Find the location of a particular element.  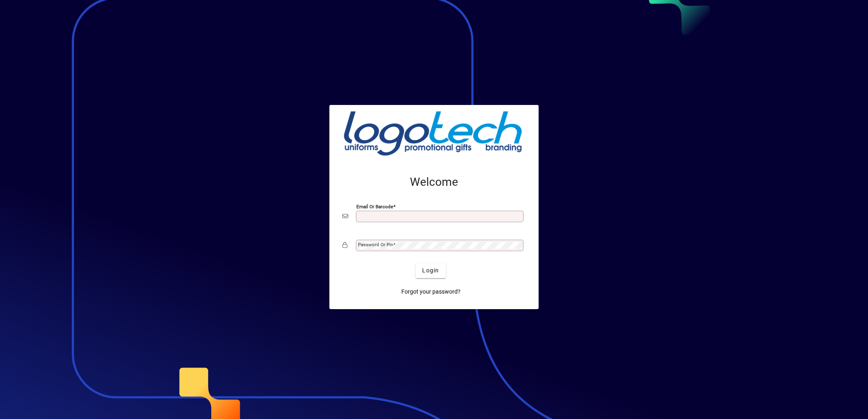

span: Login is located at coordinates (430, 271).